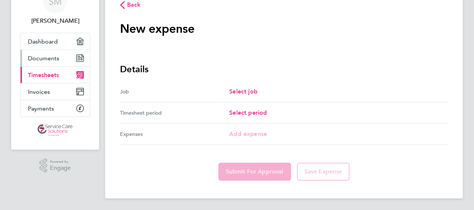  I want to click on span: Timesheets, so click(43, 75).